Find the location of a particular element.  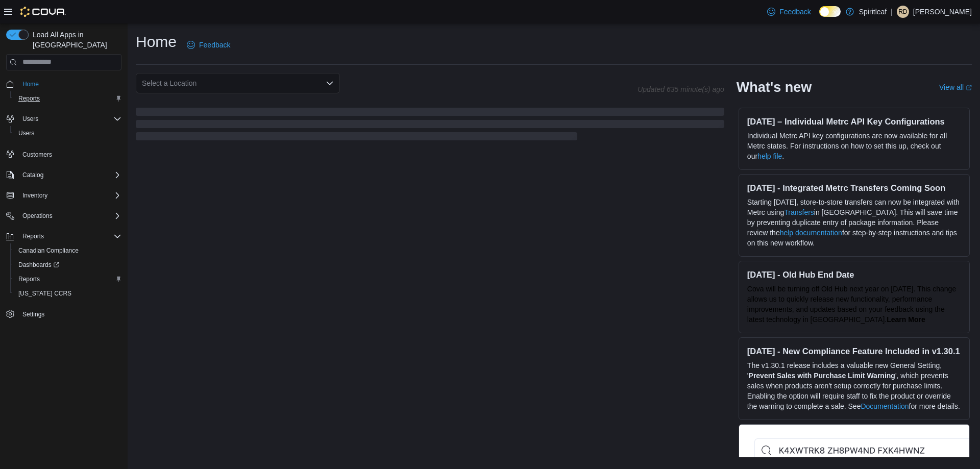

span: RD is located at coordinates (902, 12).